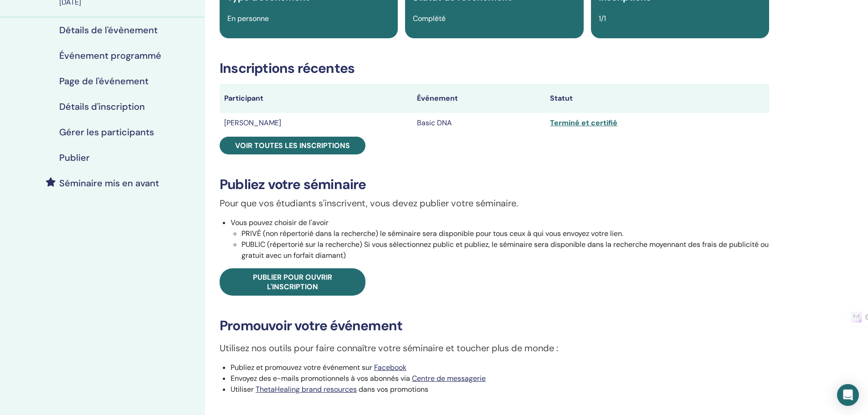 Image resolution: width=868 pixels, height=415 pixels. Describe the element at coordinates (494, 203) in the screenshot. I see `p: Pour que vos étudiants s'inscrivent, vous devez publier votre séminaire.` at that location.